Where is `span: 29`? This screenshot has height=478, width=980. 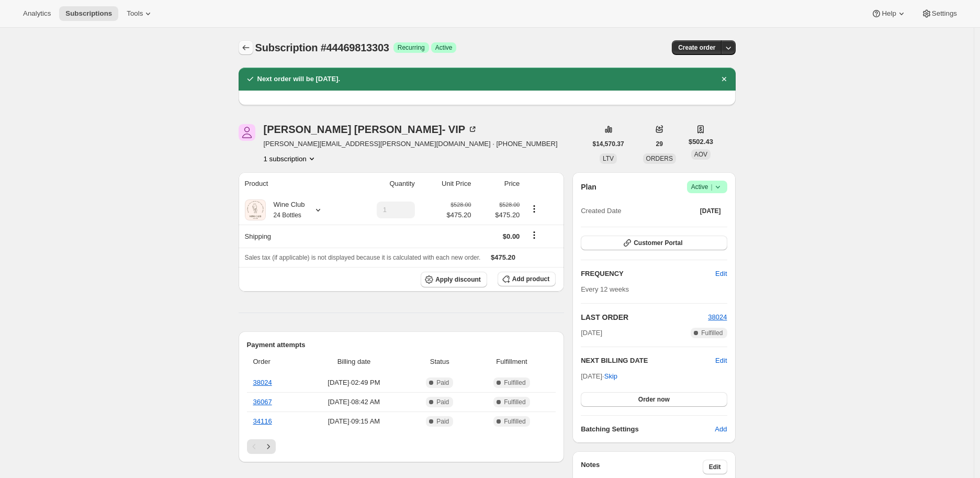
span: 29 is located at coordinates (659, 144).